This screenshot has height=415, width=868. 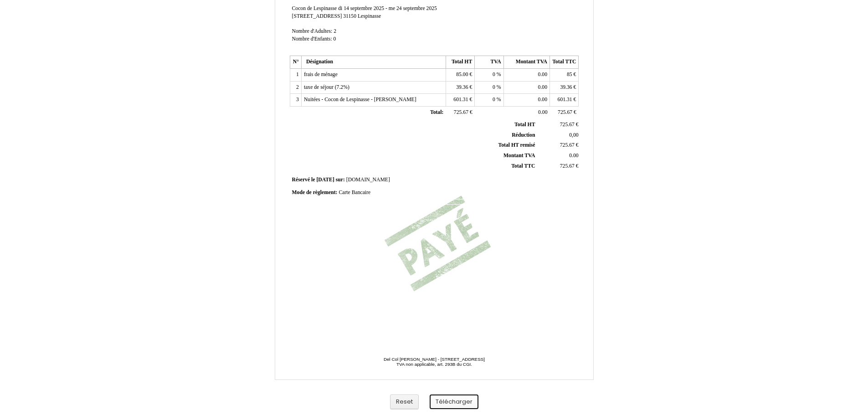 What do you see at coordinates (295, 63) in the screenshot?
I see `th: N°` at bounding box center [295, 63].